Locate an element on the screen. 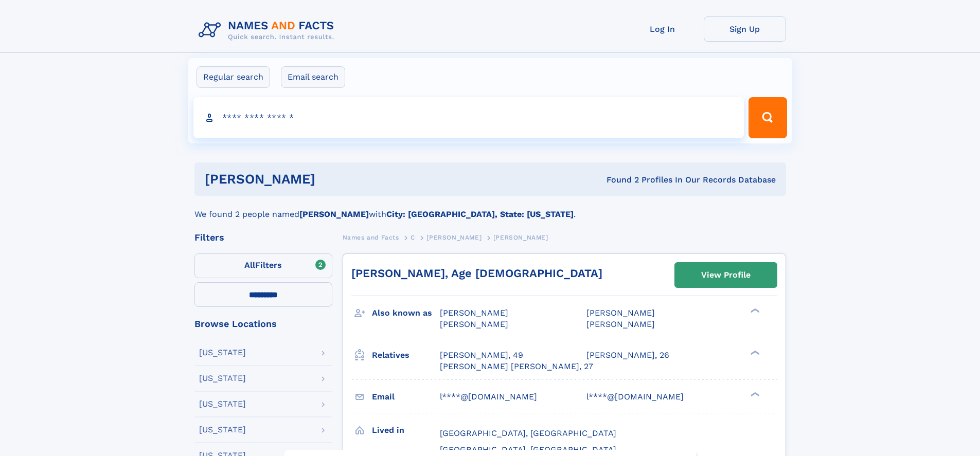 The width and height of the screenshot is (980, 456). div: Browse Locations is located at coordinates (263, 324).